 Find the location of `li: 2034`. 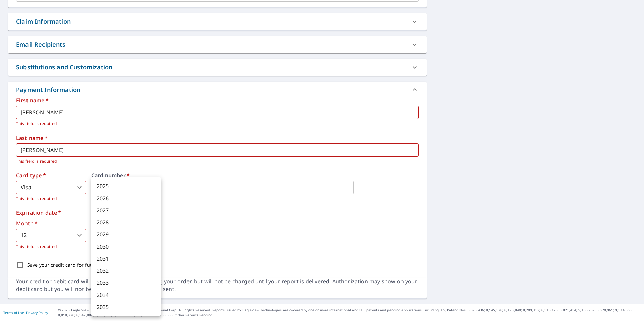

li: 2034 is located at coordinates (126, 295).